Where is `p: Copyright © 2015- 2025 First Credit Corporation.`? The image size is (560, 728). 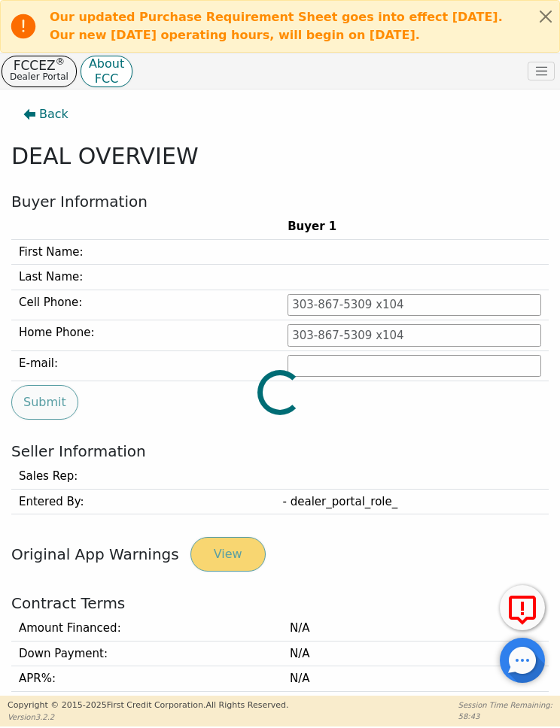
p: Copyright © 2015- 2025 First Credit Corporation. is located at coordinates (148, 706).